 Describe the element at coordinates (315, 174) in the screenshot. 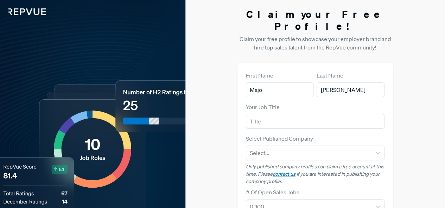

I see `p: Only published company profiles can claim a free account at this time. Please if you are interest...` at that location.